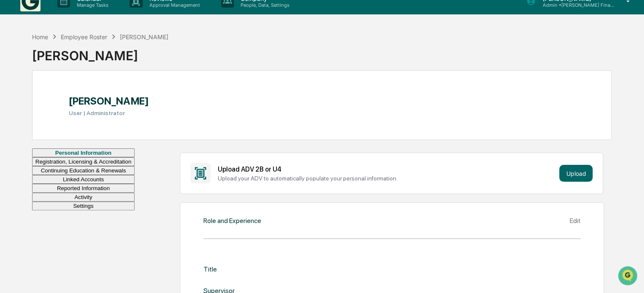  What do you see at coordinates (174, 5) in the screenshot?
I see `p: Approval Management` at bounding box center [174, 5].